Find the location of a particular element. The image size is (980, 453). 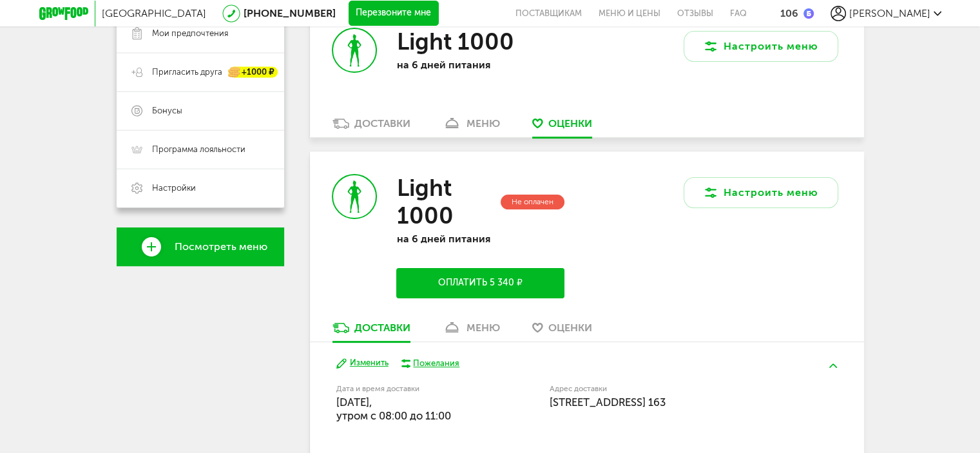

div: Не оплачен is located at coordinates (532, 202).